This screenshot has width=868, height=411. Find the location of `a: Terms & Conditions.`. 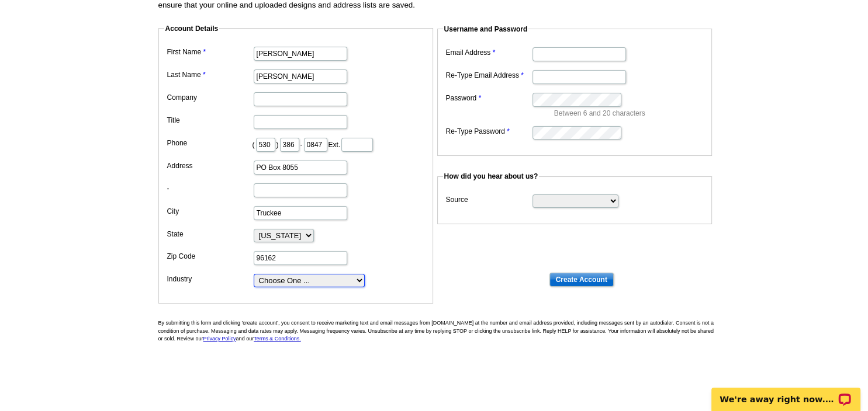

a: Terms & Conditions. is located at coordinates (277, 339).